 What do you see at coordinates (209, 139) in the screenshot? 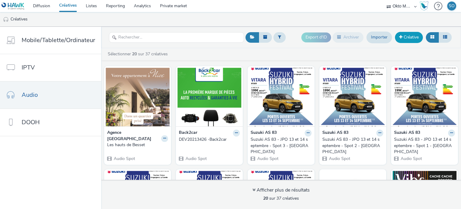
I see `a: DEV20213426 -Back2car` at bounding box center [209, 139].